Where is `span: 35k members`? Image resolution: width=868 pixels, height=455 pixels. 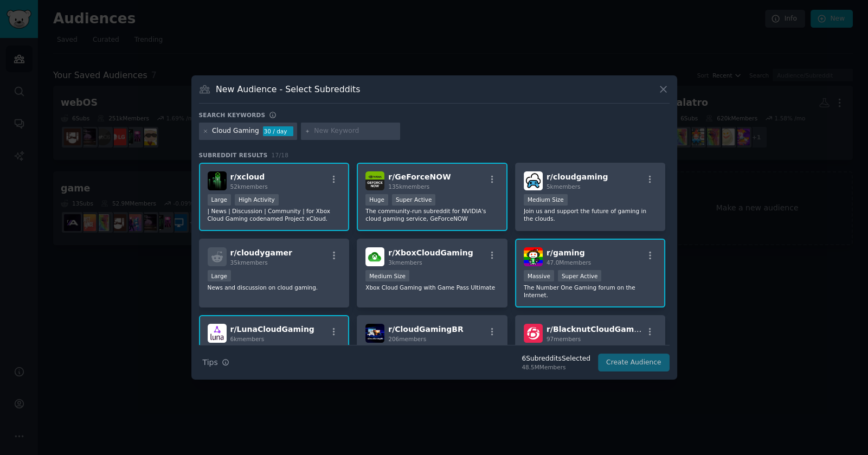 span: 35k members is located at coordinates (249, 263).